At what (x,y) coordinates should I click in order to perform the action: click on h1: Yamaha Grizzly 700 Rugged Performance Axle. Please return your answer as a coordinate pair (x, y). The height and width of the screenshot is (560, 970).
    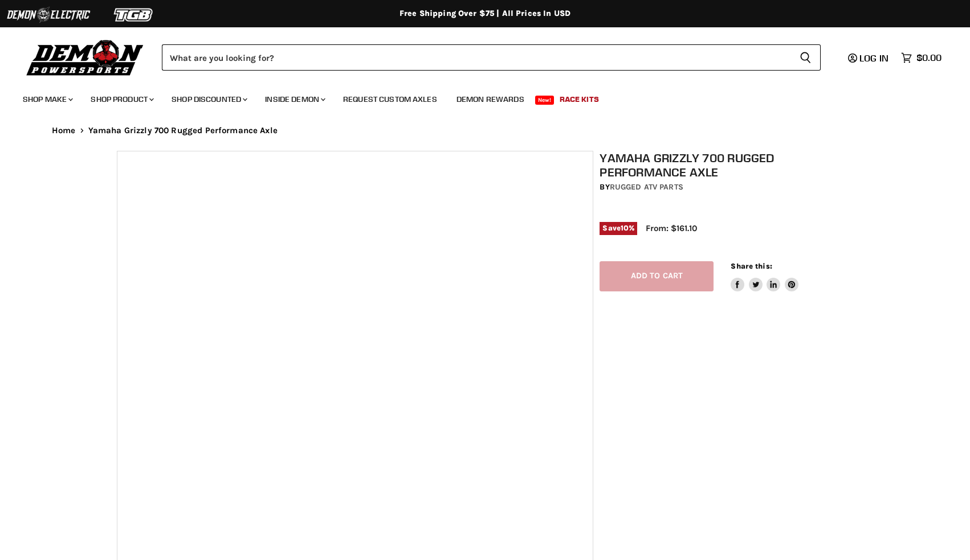
    Looking at the image, I should click on (730, 165).